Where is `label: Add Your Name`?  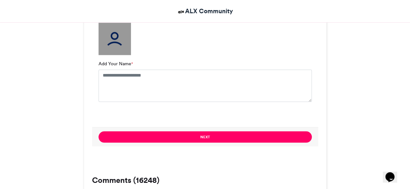 label: Add Your Name is located at coordinates (116, 63).